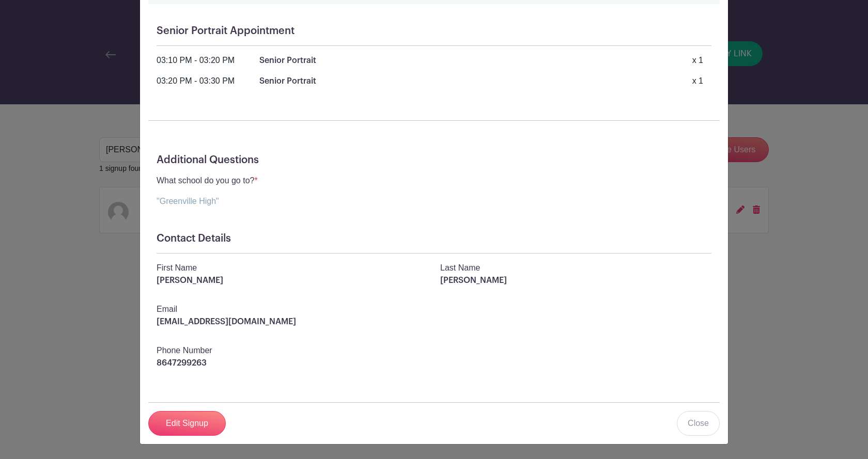 Image resolution: width=868 pixels, height=459 pixels. I want to click on div: 03:10 PM - 03:20 PM, so click(195, 60).